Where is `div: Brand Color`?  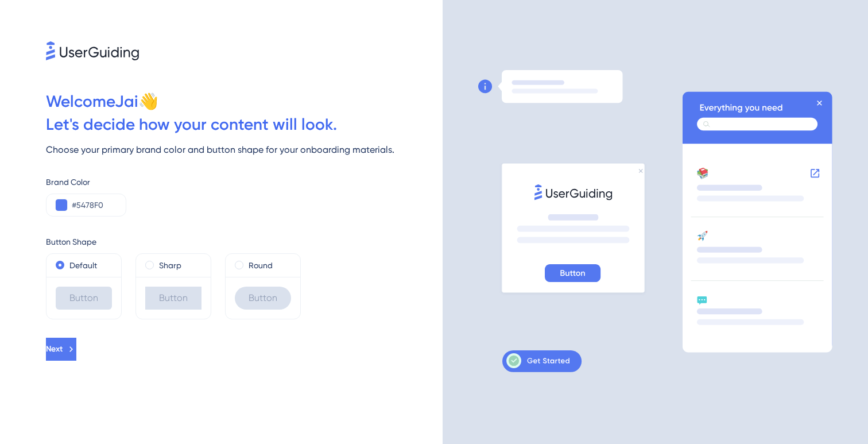 div: Brand Color is located at coordinates (244, 182).